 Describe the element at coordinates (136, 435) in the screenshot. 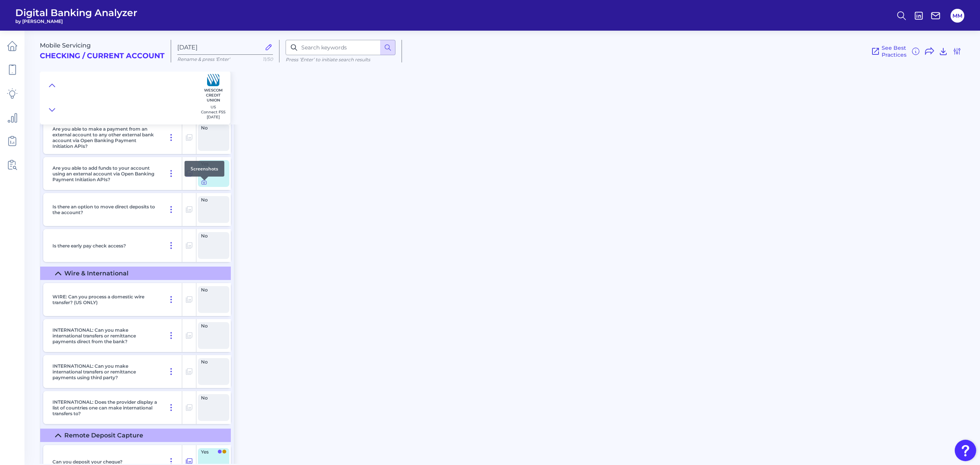

I see `summary: Remote Deposit Capture` at that location.